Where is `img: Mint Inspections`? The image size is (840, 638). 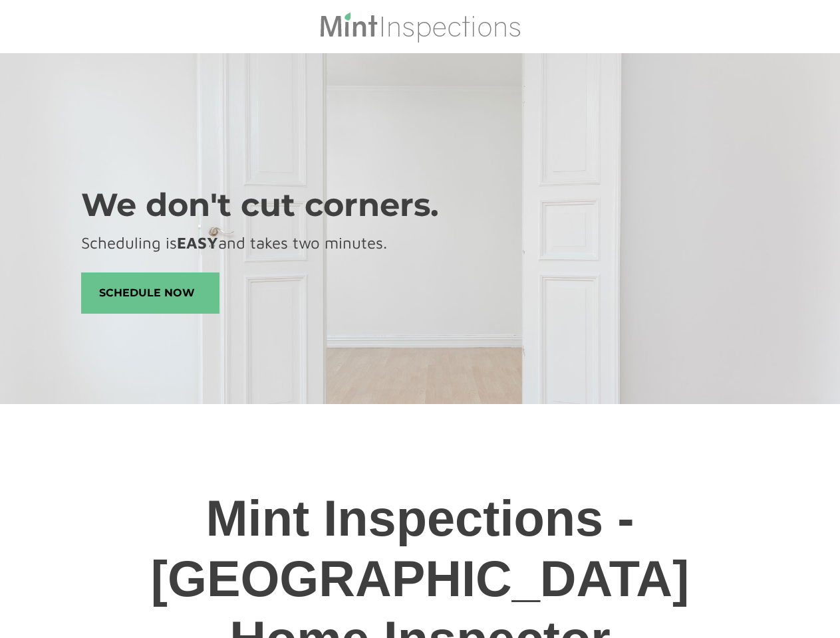 img: Mint Inspections is located at coordinates (420, 27).